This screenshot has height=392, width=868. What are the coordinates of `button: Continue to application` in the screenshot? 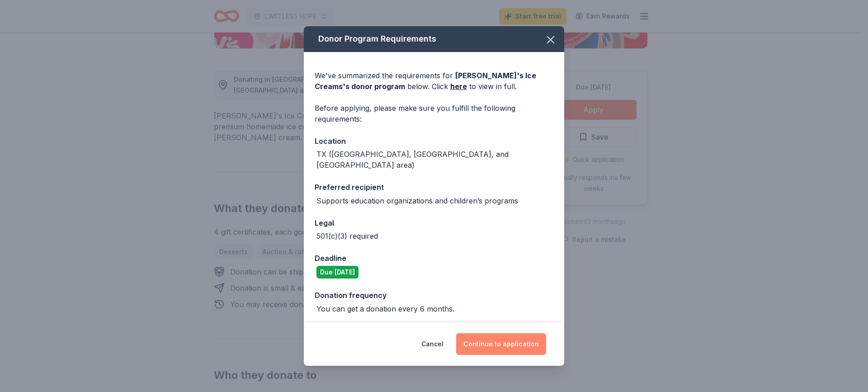 It's located at (501, 344).